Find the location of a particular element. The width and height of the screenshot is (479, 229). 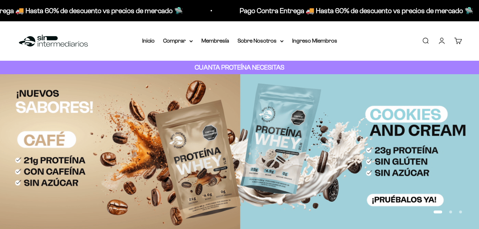

summary: Comprar is located at coordinates (178, 41).